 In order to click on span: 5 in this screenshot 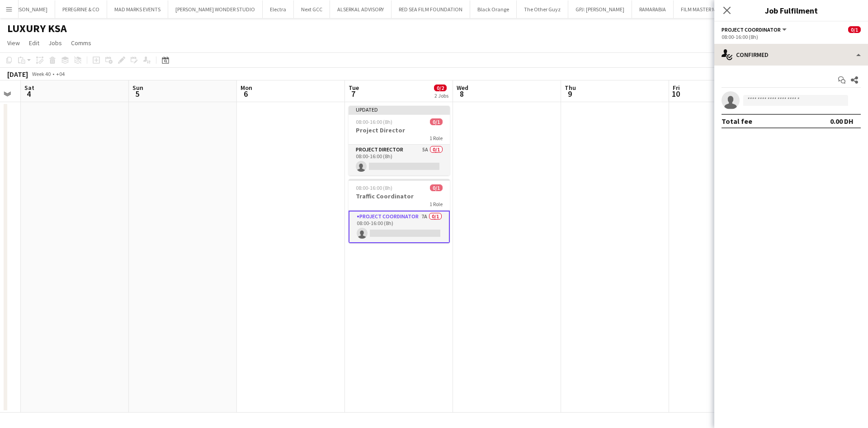, I will do `click(137, 94)`.